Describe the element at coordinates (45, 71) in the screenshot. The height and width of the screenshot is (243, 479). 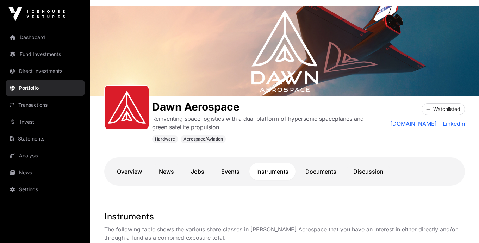
I see `a: Direct Investments` at that location.